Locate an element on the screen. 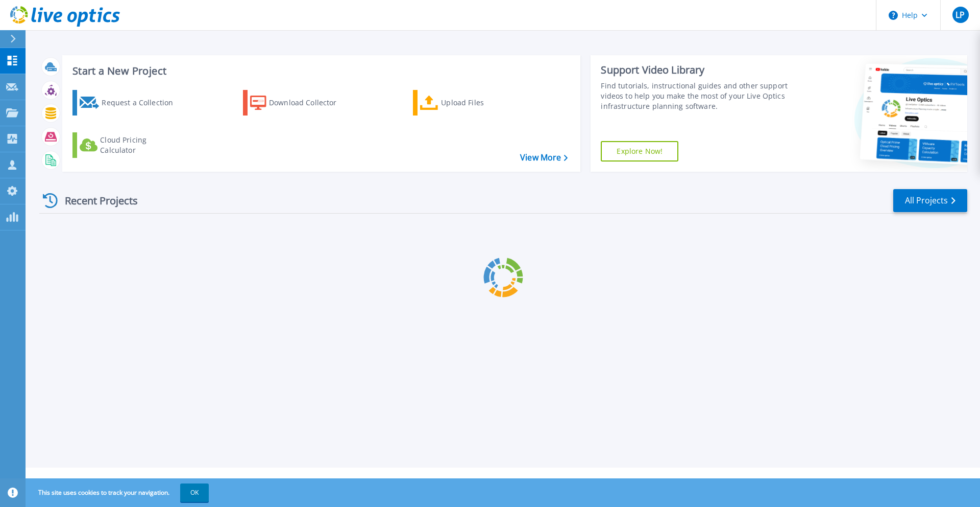  div: Recent Projects is located at coordinates (96, 200).